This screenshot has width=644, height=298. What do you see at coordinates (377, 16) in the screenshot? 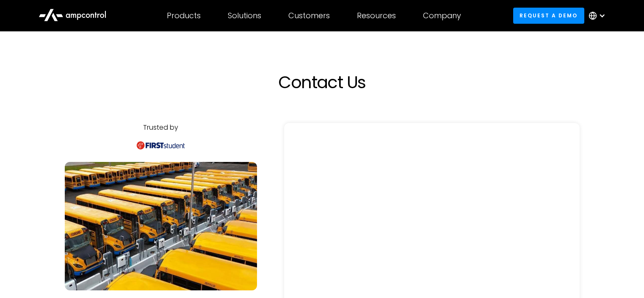
I see `div: Resources` at bounding box center [377, 16].